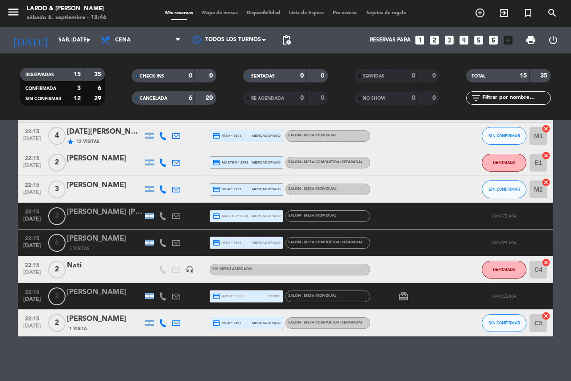 This screenshot has width=571, height=381. What do you see at coordinates (220, 13) in the screenshot?
I see `span: Mapa de mesas` at bounding box center [220, 13].